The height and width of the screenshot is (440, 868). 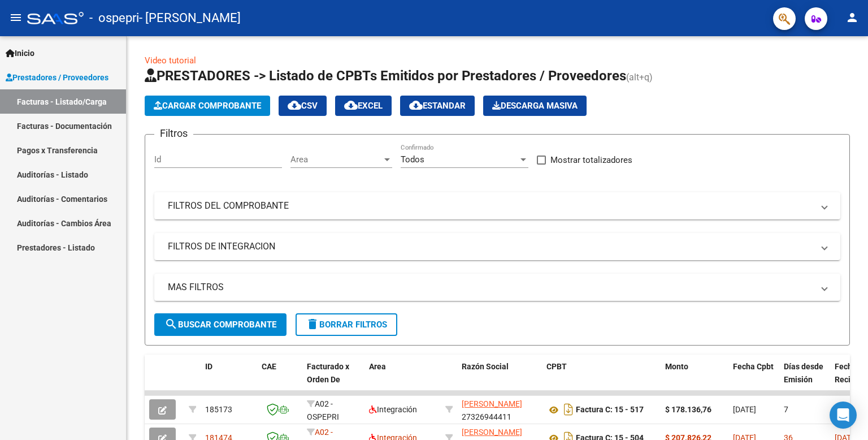 I want to click on button: Cargar Comprobante, so click(x=207, y=105).